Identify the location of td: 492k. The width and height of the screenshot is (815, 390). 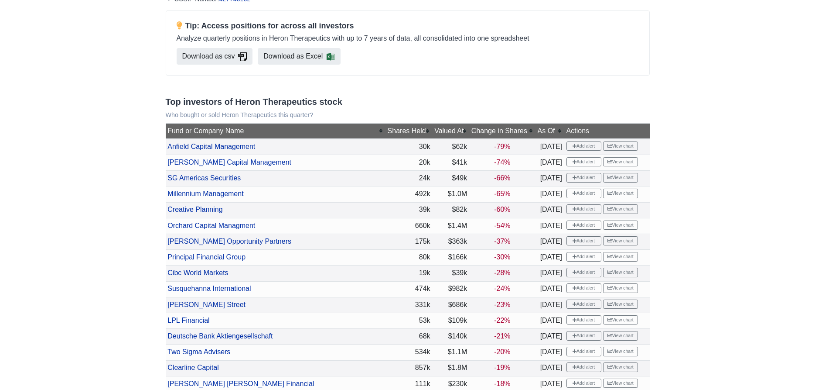
(409, 194).